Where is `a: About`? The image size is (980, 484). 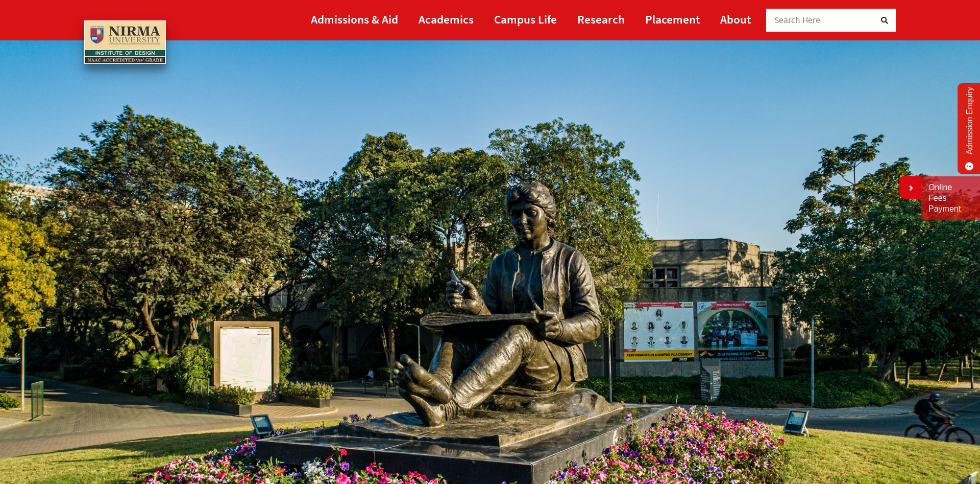
a: About is located at coordinates (736, 19).